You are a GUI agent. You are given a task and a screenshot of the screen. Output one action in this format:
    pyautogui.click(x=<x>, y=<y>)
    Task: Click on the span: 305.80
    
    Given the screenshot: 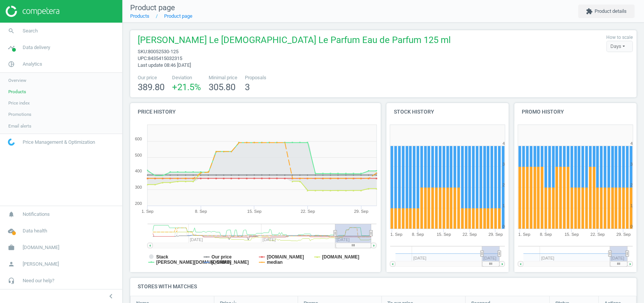 What is the action you would take?
    pyautogui.click(x=222, y=87)
    